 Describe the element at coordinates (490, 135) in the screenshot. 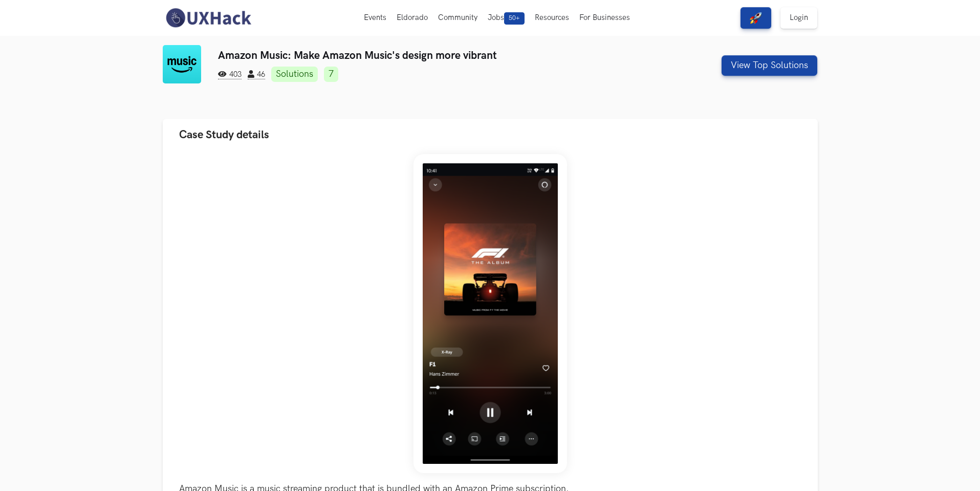

I see `button: Case Study details` at that location.